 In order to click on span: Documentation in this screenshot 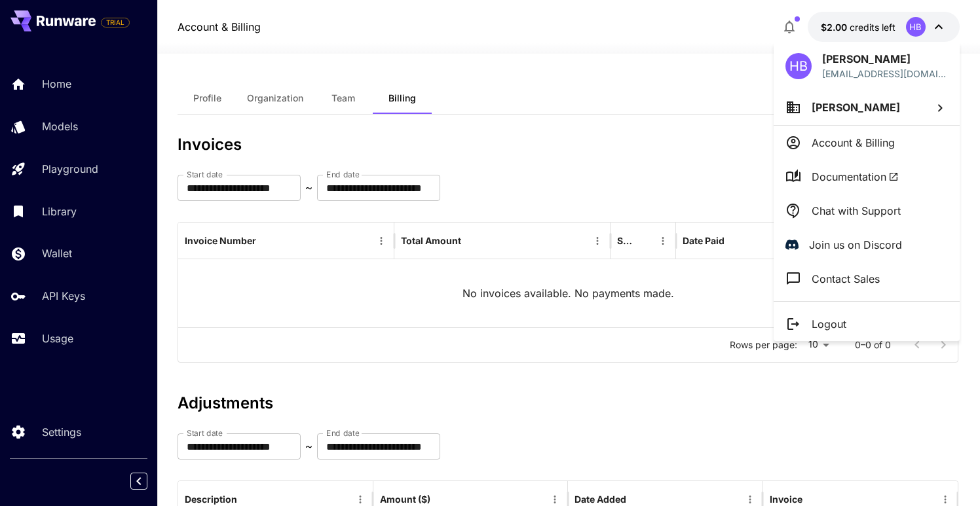, I will do `click(855, 177)`.